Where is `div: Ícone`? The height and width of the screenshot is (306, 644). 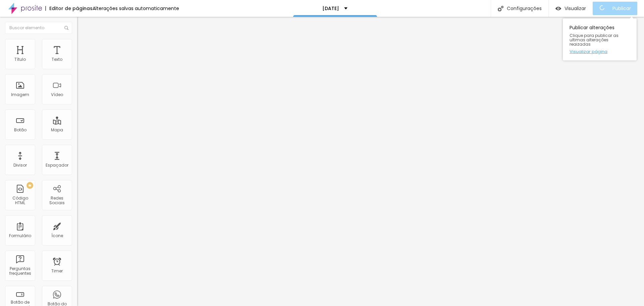
div: Ícone is located at coordinates (57, 236).